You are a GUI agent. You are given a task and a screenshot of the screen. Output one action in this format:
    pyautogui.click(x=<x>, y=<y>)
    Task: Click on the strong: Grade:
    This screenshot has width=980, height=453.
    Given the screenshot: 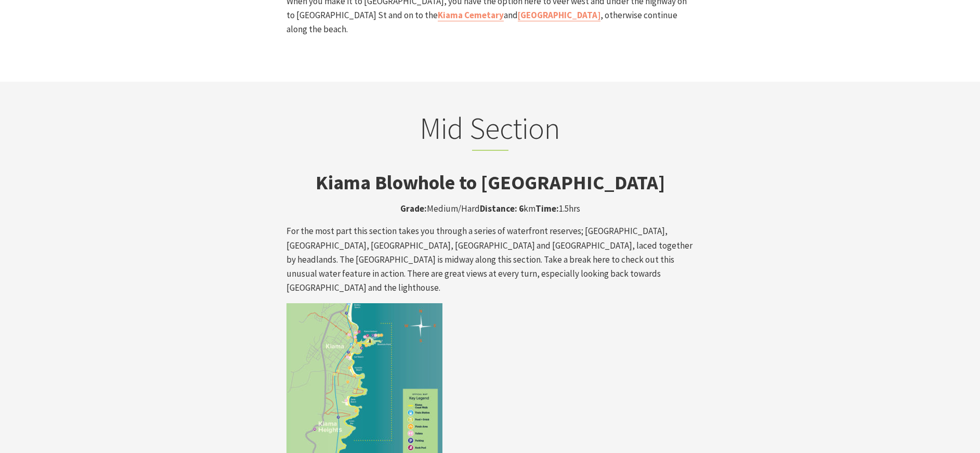 What is the action you would take?
    pyautogui.click(x=413, y=208)
    